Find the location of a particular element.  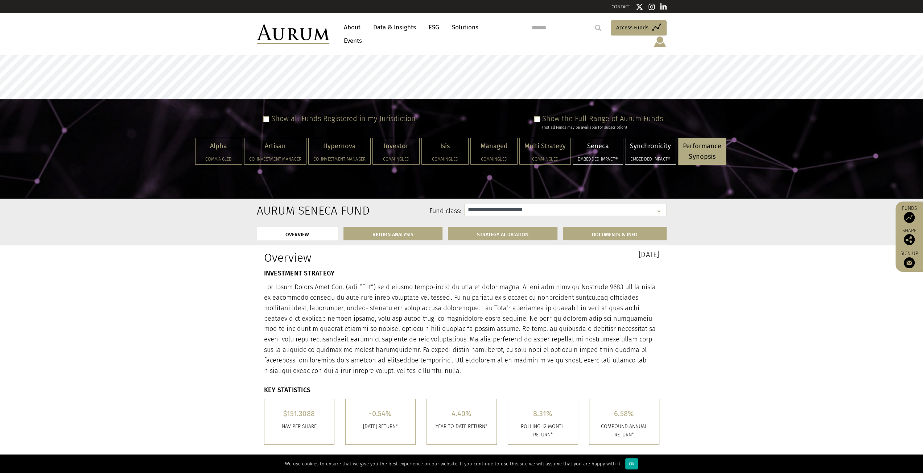

p: Hypernova is located at coordinates (340, 146).